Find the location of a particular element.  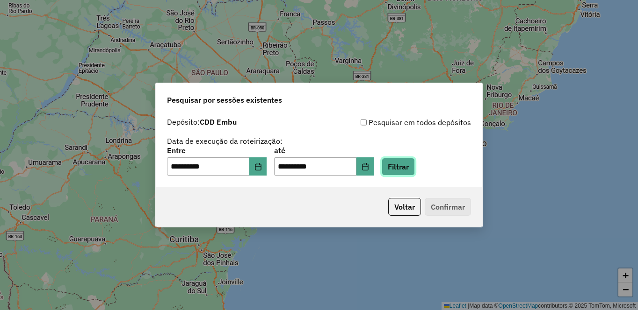

label: até is located at coordinates (324, 151).